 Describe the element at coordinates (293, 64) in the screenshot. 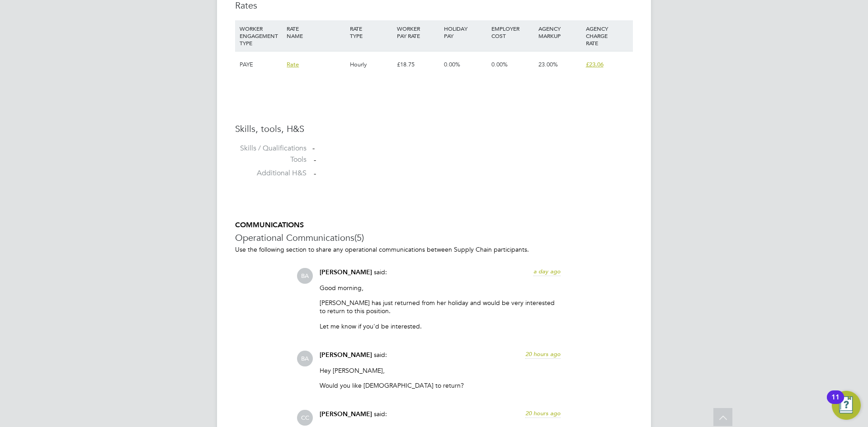

I see `span: Rate` at that location.